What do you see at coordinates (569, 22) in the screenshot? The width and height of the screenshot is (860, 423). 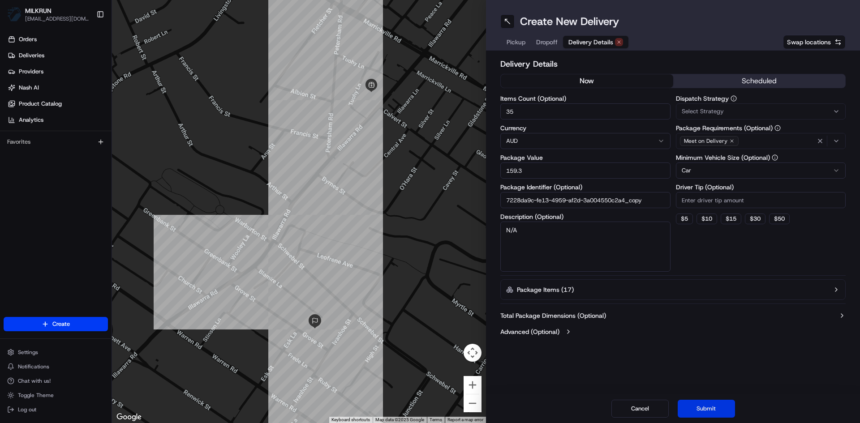 I see `h1: Create New Delivery` at bounding box center [569, 22].